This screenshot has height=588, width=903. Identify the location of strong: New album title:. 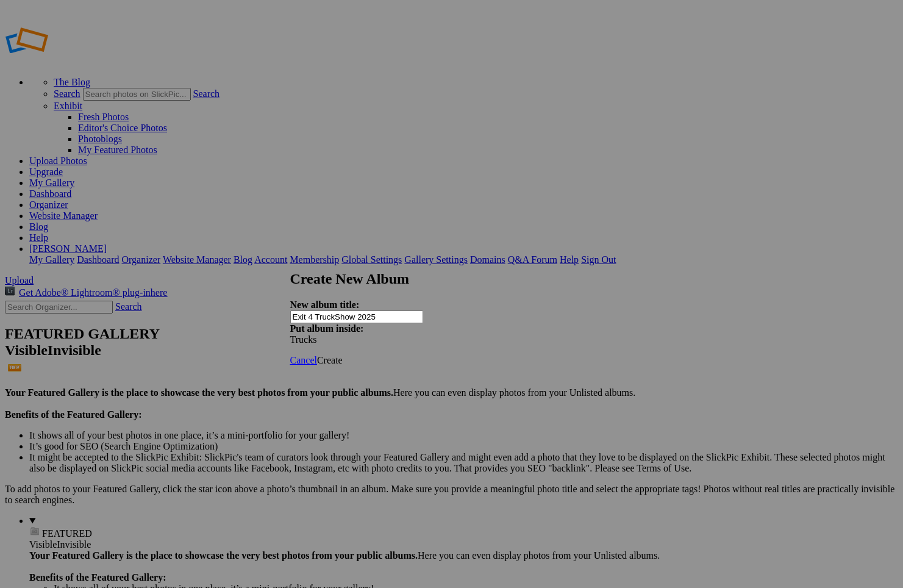
(325, 305).